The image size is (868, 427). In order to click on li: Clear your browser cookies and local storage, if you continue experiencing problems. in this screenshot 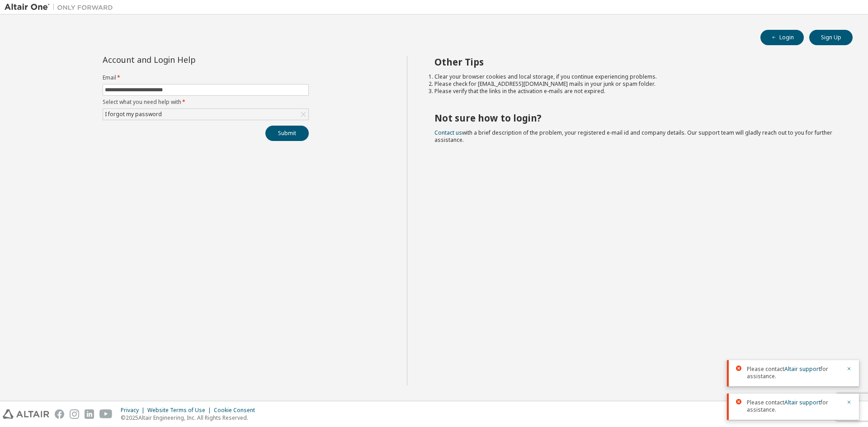, I will do `click(636, 77)`.